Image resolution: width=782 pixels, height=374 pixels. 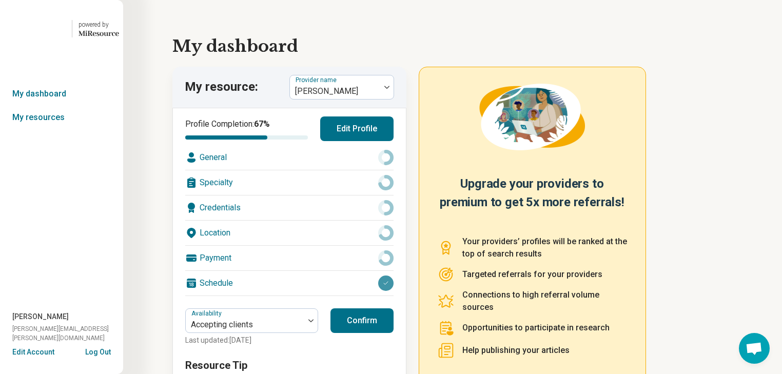 What do you see at coordinates (516, 351) in the screenshot?
I see `p: Help publishing your articles` at bounding box center [516, 351].